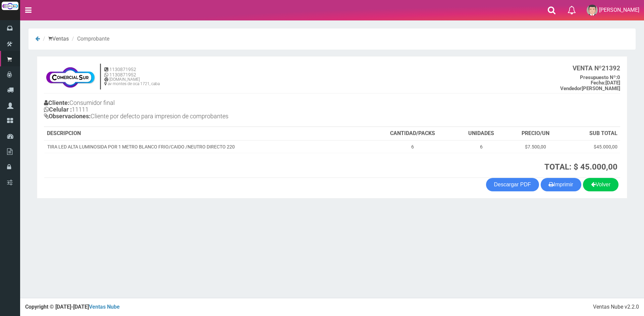 The image size is (644, 316). What do you see at coordinates (598, 77) in the screenshot?
I see `strong: Presupuesto Nº:` at bounding box center [598, 77].